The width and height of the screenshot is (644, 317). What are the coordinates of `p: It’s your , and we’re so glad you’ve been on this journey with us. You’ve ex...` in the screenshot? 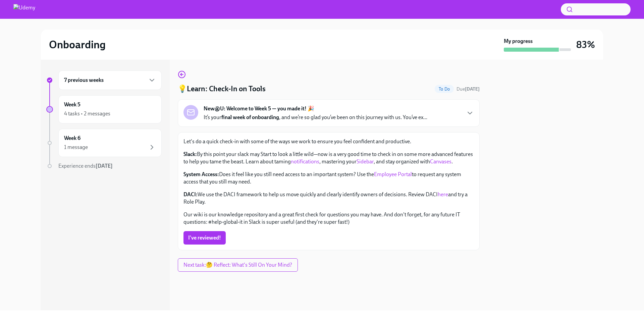 It's located at (315, 117).